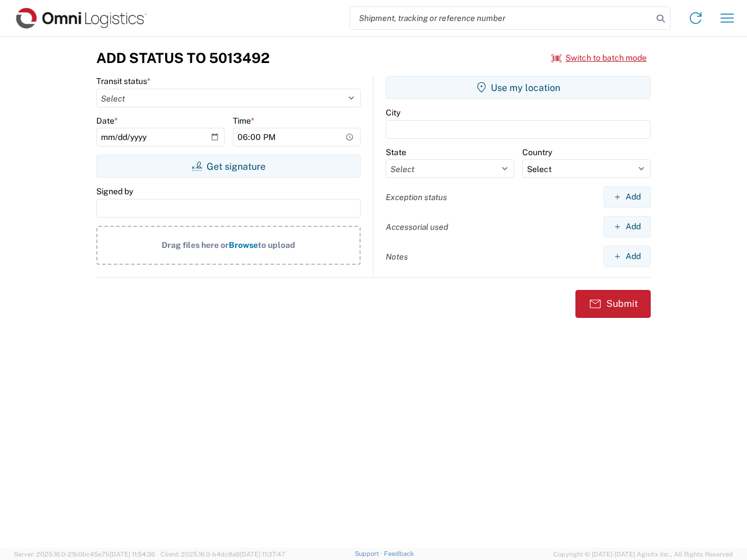 The image size is (747, 560). What do you see at coordinates (369, 553) in the screenshot?
I see `a: Support` at bounding box center [369, 553].